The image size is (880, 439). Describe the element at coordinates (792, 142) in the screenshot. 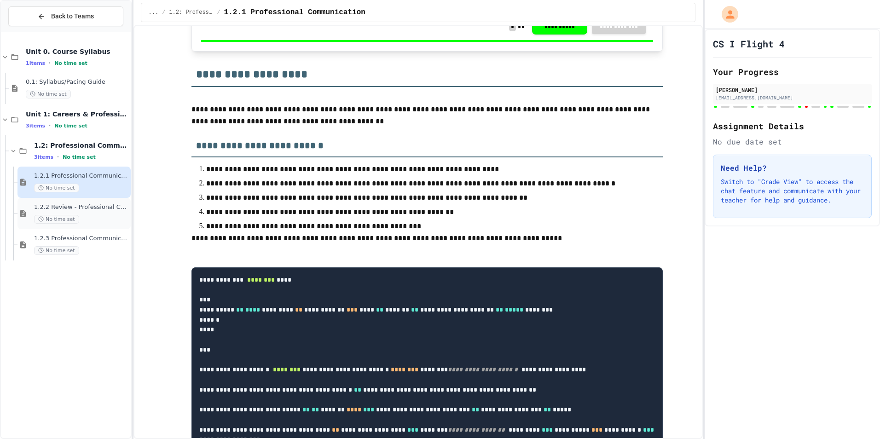

I see `div: No due date set` at that location.